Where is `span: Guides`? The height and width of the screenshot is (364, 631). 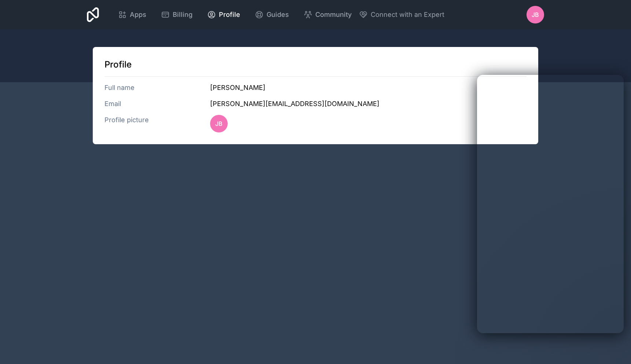 span: Guides is located at coordinates (278, 15).